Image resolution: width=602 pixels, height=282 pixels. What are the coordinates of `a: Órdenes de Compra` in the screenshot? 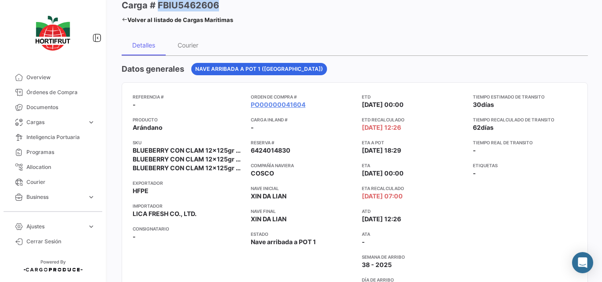 It's located at (53, 93).